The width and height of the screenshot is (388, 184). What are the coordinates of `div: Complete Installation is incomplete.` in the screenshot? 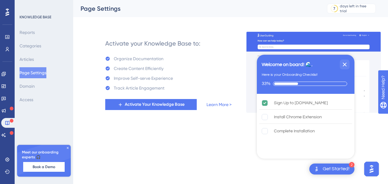 It's located at (306, 131).